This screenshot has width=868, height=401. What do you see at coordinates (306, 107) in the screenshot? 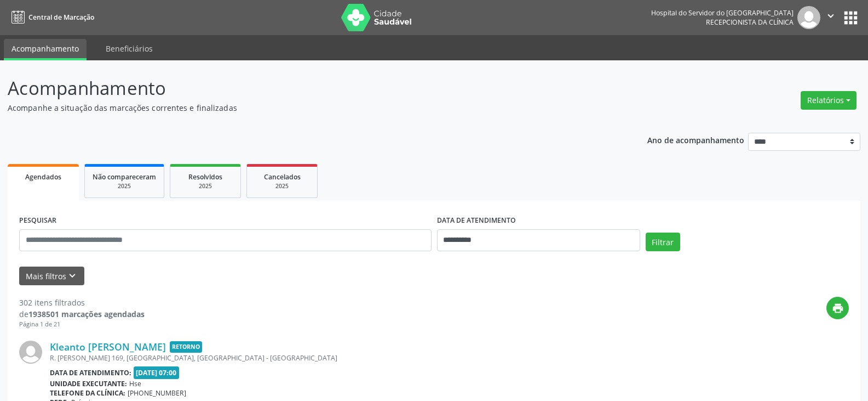
I see `p: Acompanhe a situação das marcações correntes e finalizadas` at bounding box center [306, 107].